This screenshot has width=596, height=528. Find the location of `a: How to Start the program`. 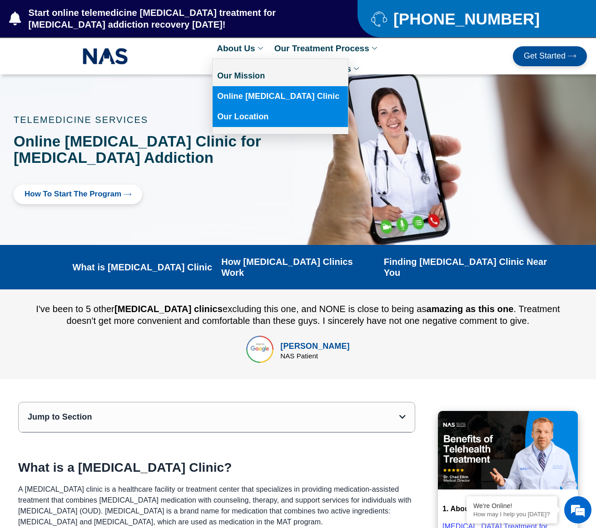

a: How to Start the program is located at coordinates (78, 194).